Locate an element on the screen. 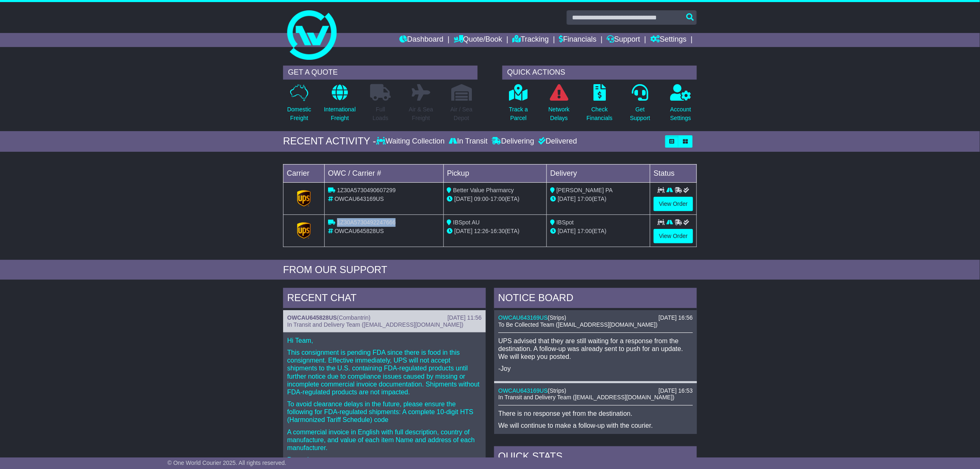 The image size is (980, 469). p: There is no response yet from the destination. is located at coordinates (595, 413).